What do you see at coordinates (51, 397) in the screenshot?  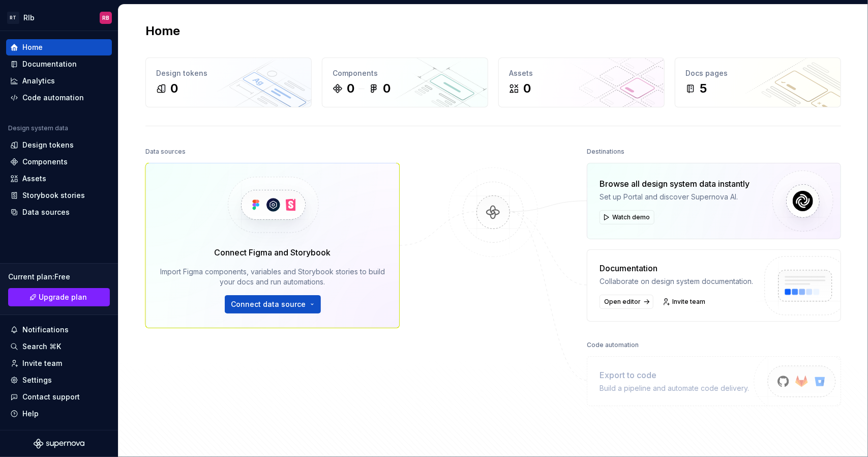 I see `div: Contact support` at bounding box center [51, 397].